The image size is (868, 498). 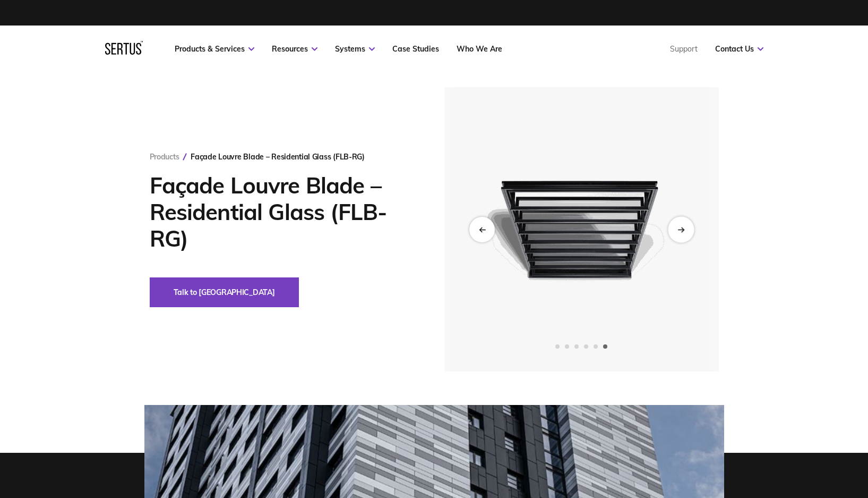 What do you see at coordinates (596, 347) in the screenshot?
I see `span: Go to slide 5` at bounding box center [596, 347].